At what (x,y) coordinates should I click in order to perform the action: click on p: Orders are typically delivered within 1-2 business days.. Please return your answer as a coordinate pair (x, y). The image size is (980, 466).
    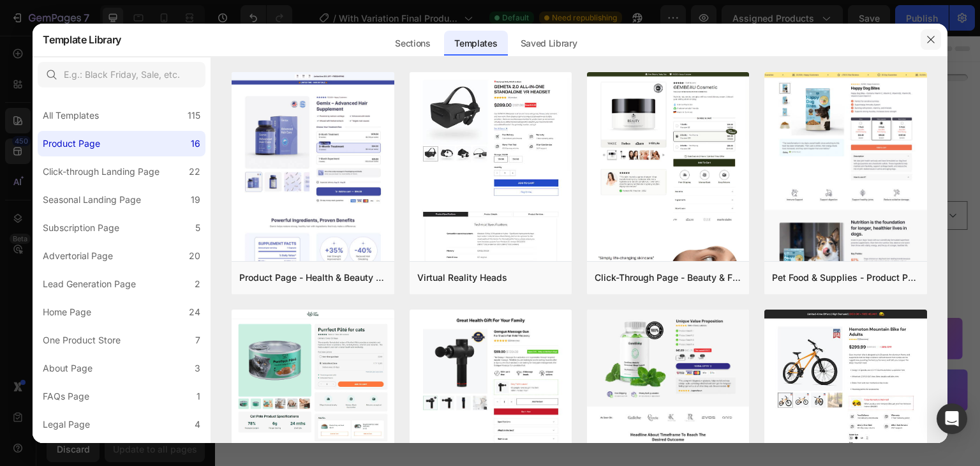
    Looking at the image, I should click on (535, 397).